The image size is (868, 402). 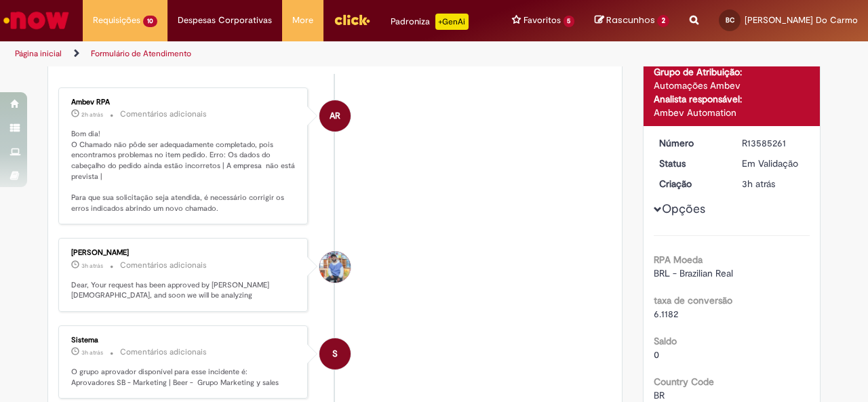 I want to click on a: Página inicial, so click(x=38, y=54).